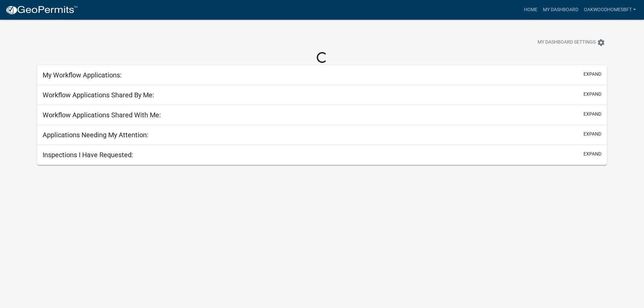  What do you see at coordinates (88, 155) in the screenshot?
I see `h5: Inspections I Have Requested:` at bounding box center [88, 155].